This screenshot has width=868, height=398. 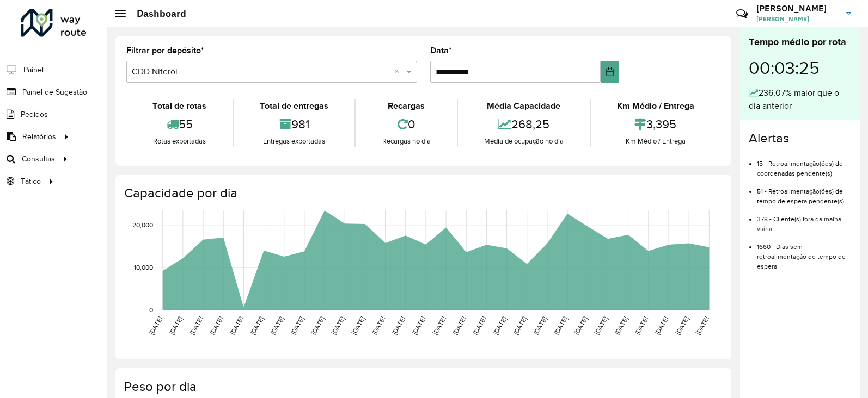 I want to click on h2: Dashboard, so click(x=156, y=13).